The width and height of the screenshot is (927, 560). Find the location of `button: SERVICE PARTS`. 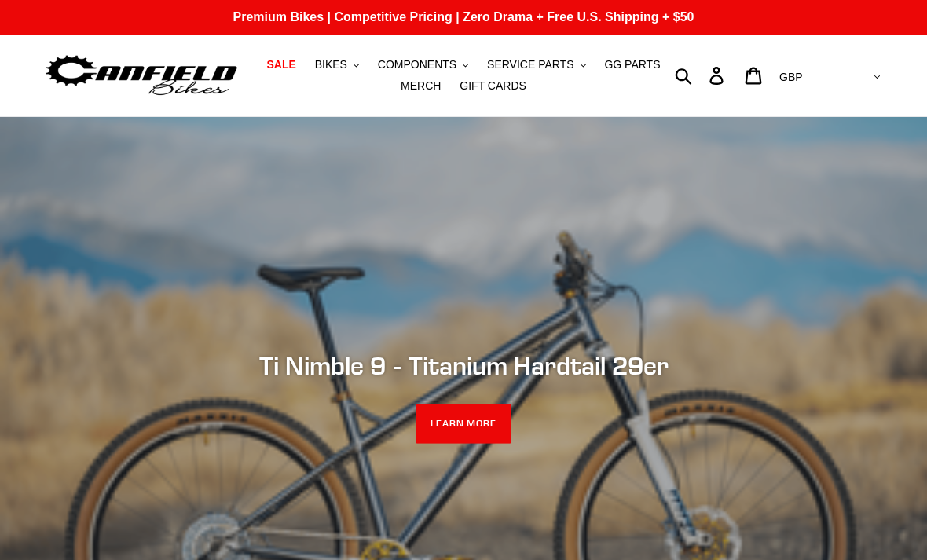

button: SERVICE PARTS is located at coordinates (536, 65).